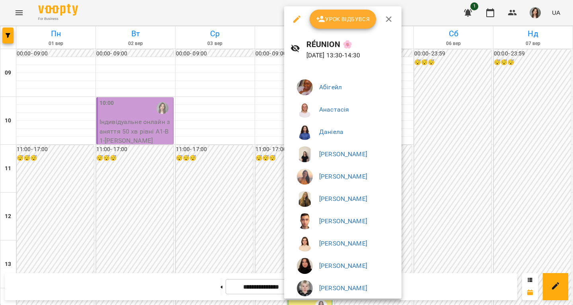 The width and height of the screenshot is (573, 305). Describe the element at coordinates (305, 154) in the screenshot. I see `img: a3bfcddf6556b8c8331b99a2d66cc7fb.png` at that location.